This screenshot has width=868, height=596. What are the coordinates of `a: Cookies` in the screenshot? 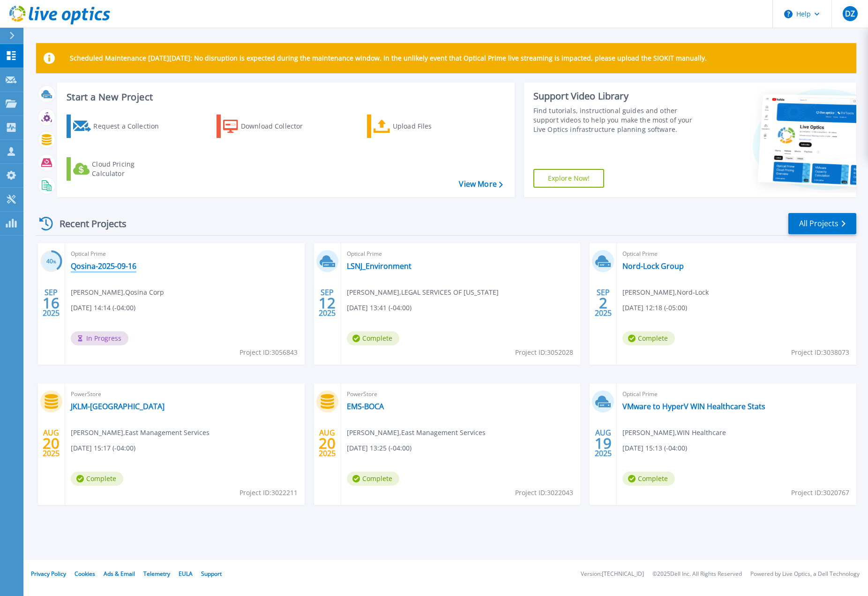 It's located at (85, 574).